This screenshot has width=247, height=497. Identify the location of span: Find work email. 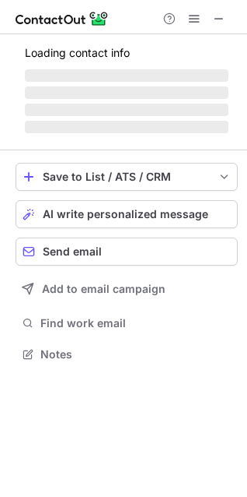
(136, 323).